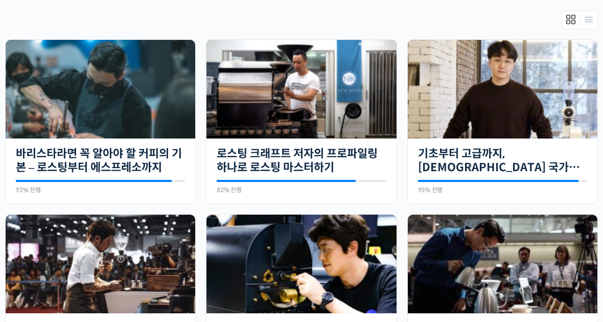 The image size is (603, 322). Describe the element at coordinates (100, 250) in the screenshot. I see `a: 대화` at that location.